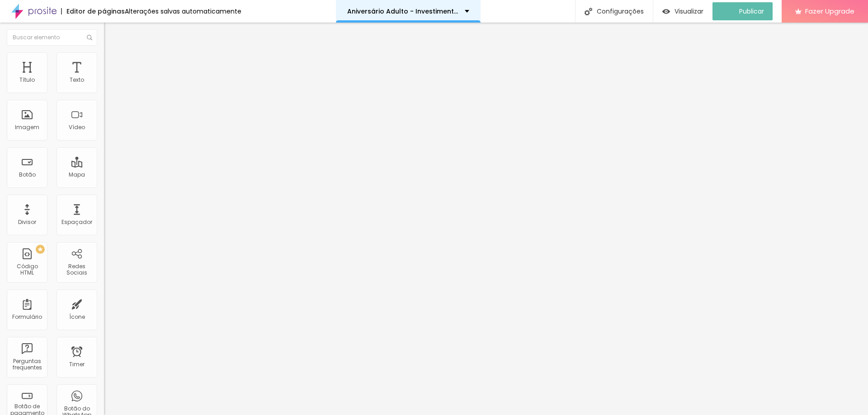 This screenshot has width=868, height=415. What do you see at coordinates (77, 317) in the screenshot?
I see `div: Ícone` at bounding box center [77, 317].